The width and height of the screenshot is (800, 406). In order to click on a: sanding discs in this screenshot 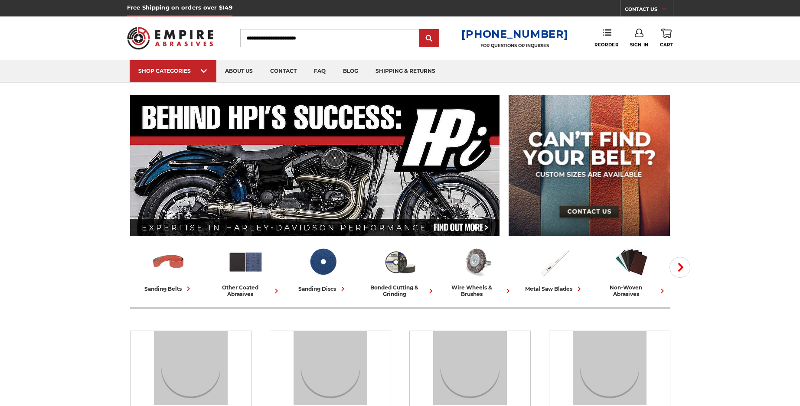, I will do `click(323, 269)`.